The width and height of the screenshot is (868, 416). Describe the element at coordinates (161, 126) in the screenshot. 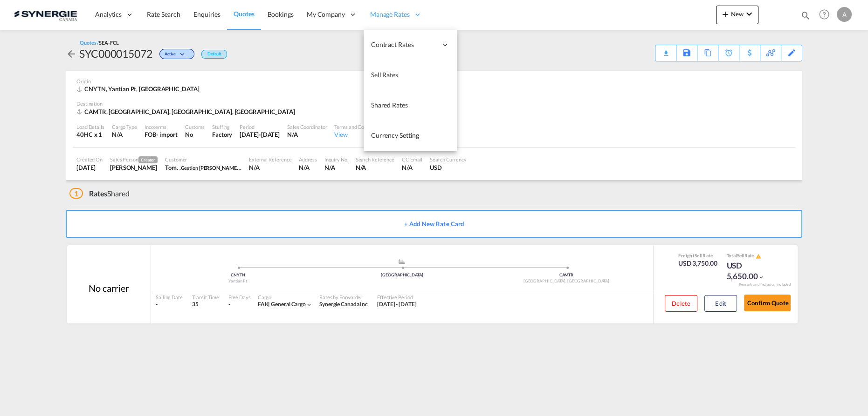

I see `div: Incoterms` at that location.